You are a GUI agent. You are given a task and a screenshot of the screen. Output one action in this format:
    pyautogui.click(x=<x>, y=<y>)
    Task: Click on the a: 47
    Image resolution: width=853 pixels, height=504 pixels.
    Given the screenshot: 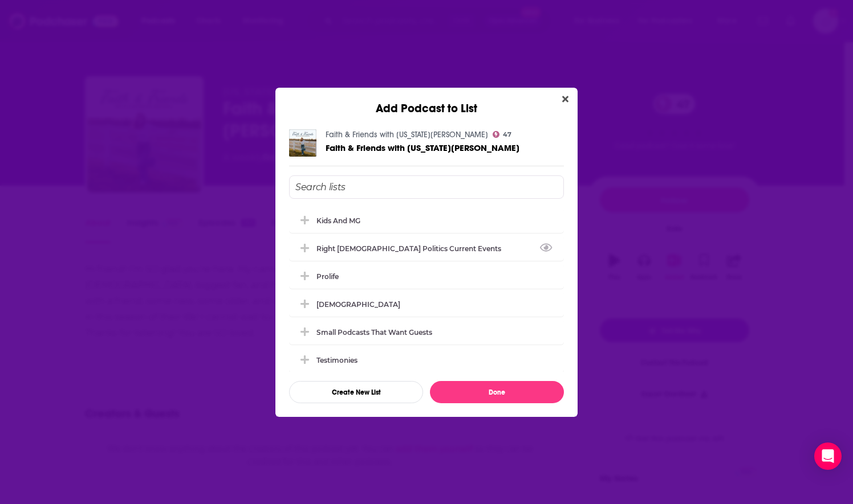 What is the action you would take?
    pyautogui.click(x=501, y=135)
    